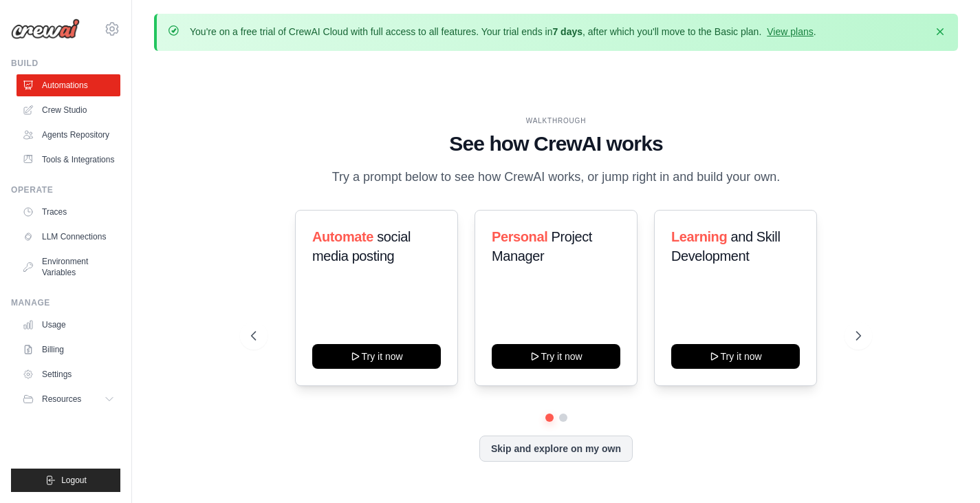 The width and height of the screenshot is (980, 503). I want to click on a: Tools & Integrations, so click(68, 160).